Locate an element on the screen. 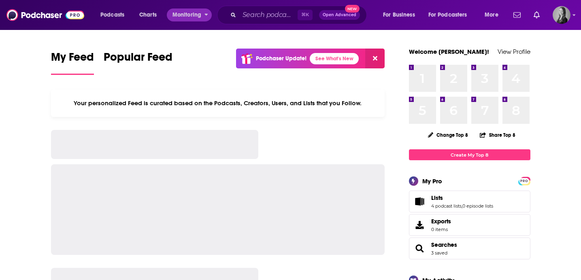 Image resolution: width=581 pixels, height=280 pixels. div: My Pro is located at coordinates (432, 181).